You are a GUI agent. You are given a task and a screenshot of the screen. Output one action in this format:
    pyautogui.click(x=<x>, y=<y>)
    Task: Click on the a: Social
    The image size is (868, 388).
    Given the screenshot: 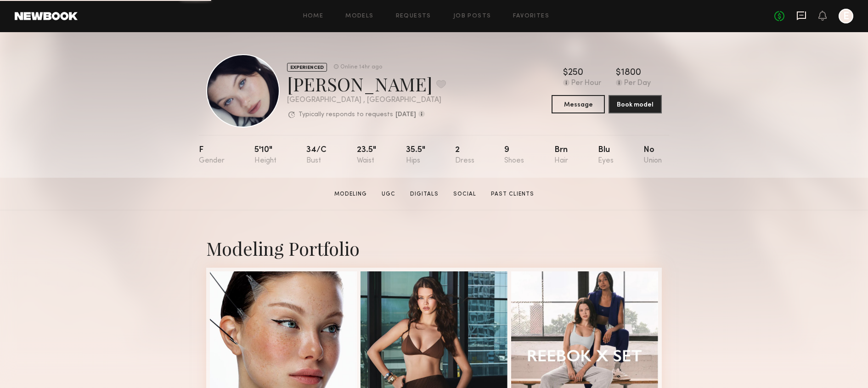 What is the action you would take?
    pyautogui.click(x=465, y=194)
    